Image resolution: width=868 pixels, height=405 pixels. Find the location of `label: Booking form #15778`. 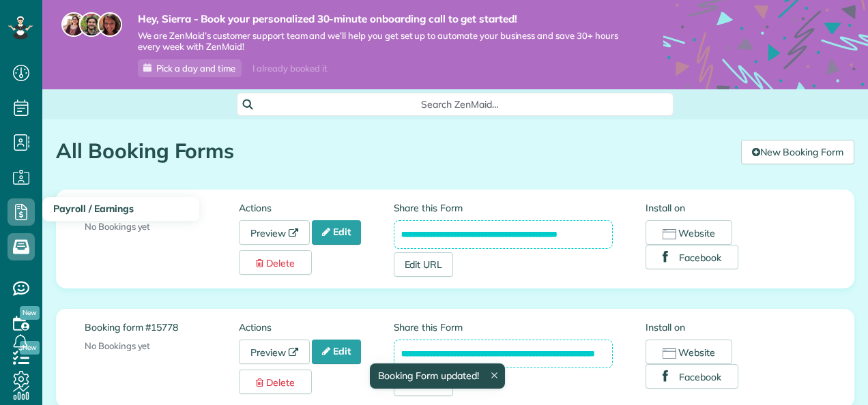

label: Booking form #15778 is located at coordinates (162, 327).